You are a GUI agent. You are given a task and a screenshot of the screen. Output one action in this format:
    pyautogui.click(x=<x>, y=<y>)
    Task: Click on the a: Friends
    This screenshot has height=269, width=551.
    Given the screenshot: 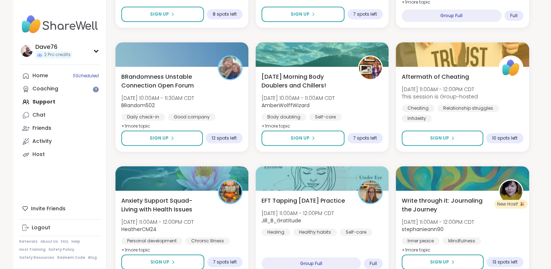 What is the action you would take?
    pyautogui.click(x=60, y=128)
    